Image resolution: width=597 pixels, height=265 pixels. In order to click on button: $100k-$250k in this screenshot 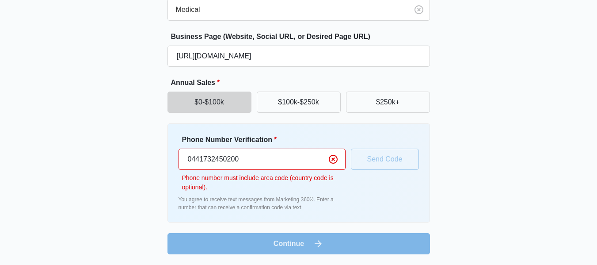, I will do `click(299, 102)`.